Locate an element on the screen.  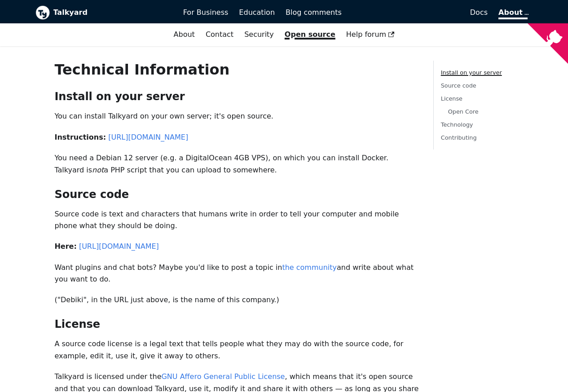
p: Want plugins and chat bots? Maybe you'd like to post a topic in and write about what you want to do. is located at coordinates (236, 274).